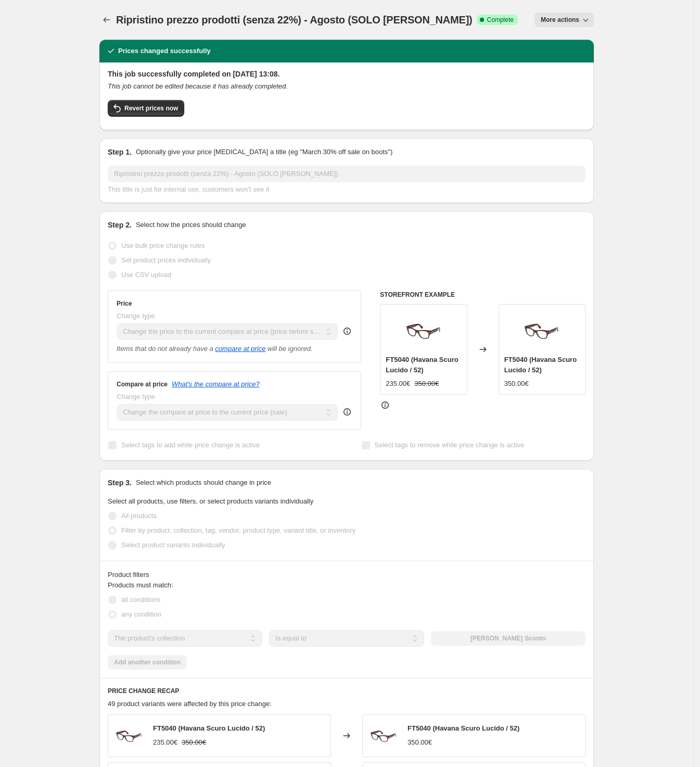  I want to click on h3: Price, so click(124, 303).